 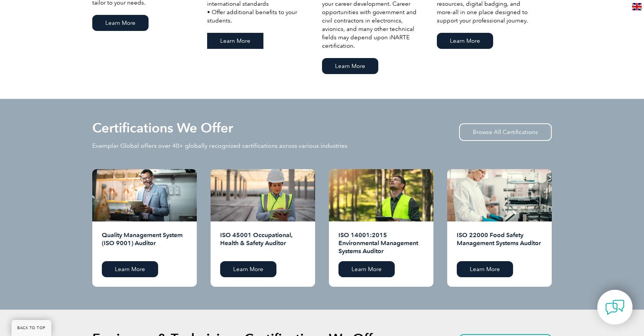 What do you see at coordinates (144, 243) in the screenshot?
I see `h2: Quality Management System (ISO 9001) Auditor` at bounding box center [144, 243].